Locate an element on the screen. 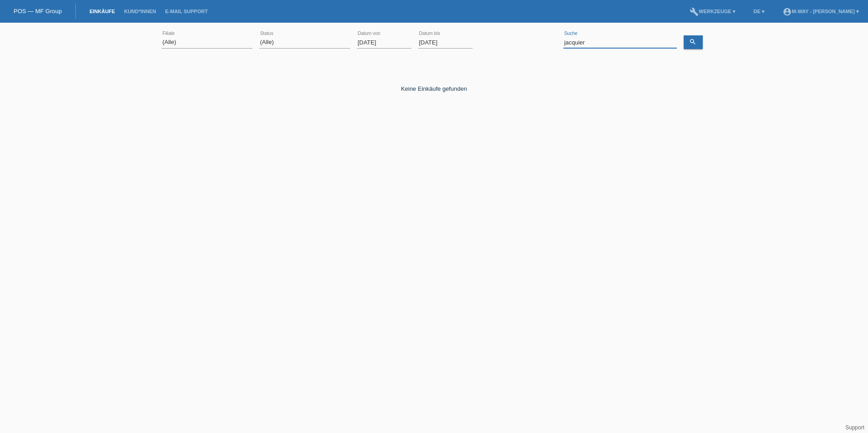 This screenshot has width=868, height=433. a: Support is located at coordinates (855, 427).